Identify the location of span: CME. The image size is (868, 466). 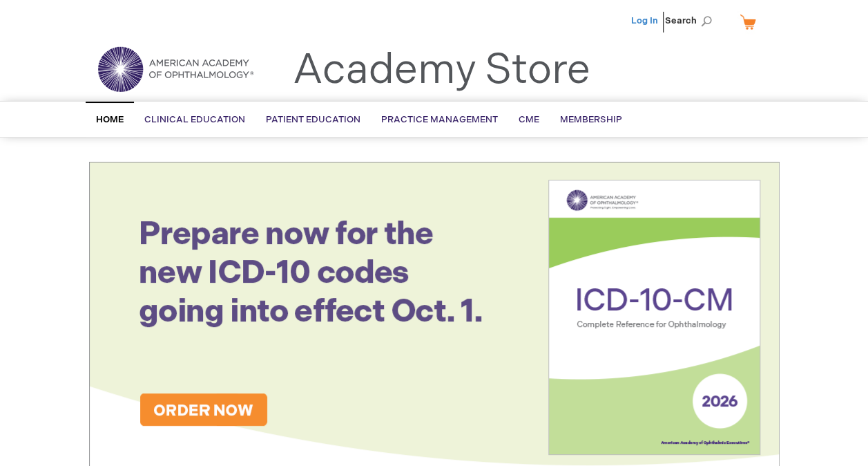
(529, 119).